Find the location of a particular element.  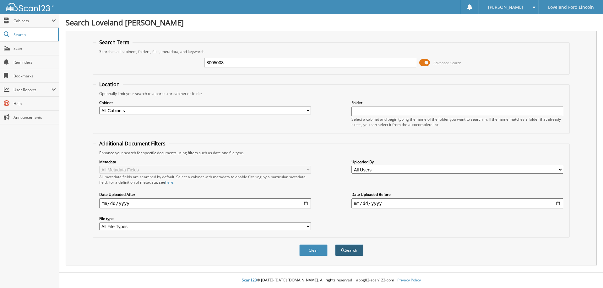

legend: Additional Document Filters is located at coordinates (132, 144).